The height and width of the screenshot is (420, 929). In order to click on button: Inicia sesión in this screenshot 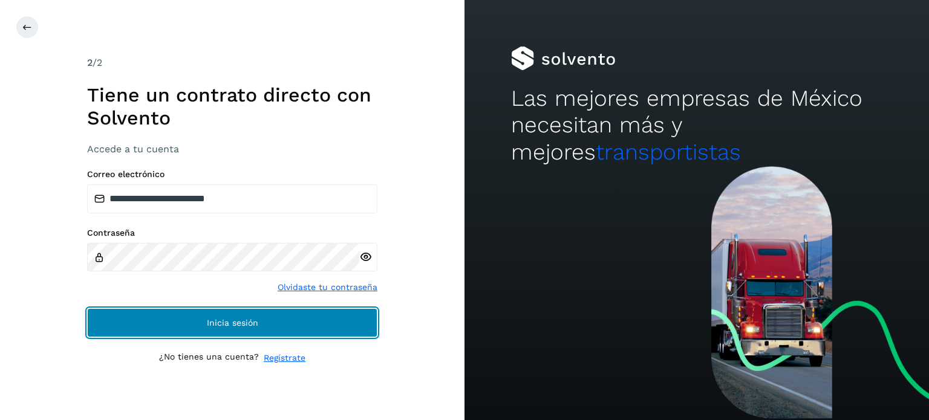, I will do `click(232, 323)`.